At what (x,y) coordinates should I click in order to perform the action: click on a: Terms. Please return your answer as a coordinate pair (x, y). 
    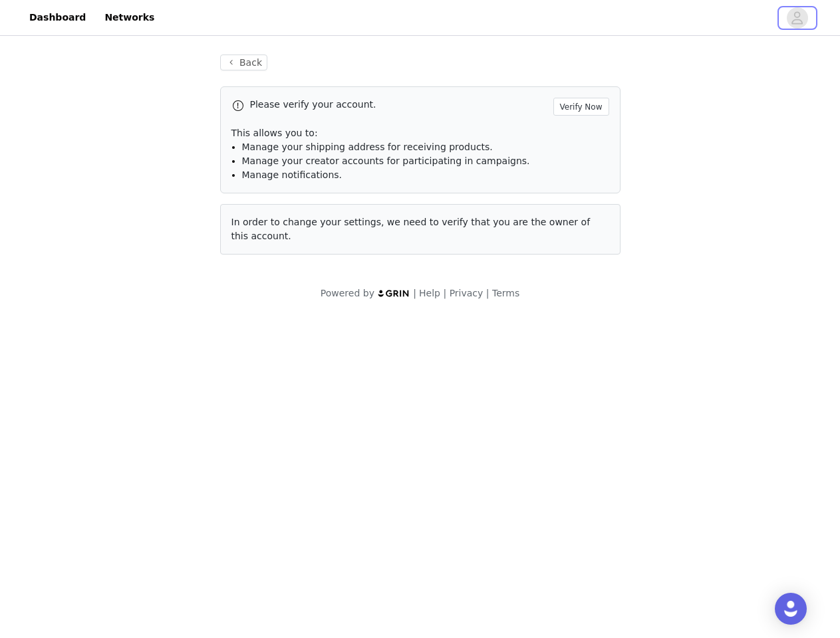
    Looking at the image, I should click on (505, 293).